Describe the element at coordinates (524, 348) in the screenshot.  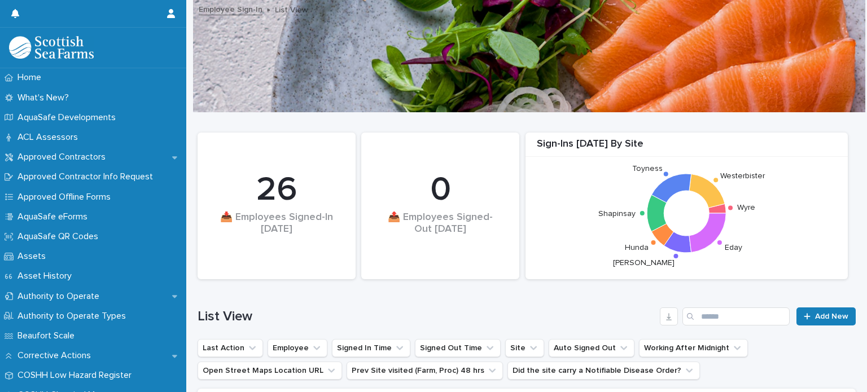
I see `button: Site` at that location.